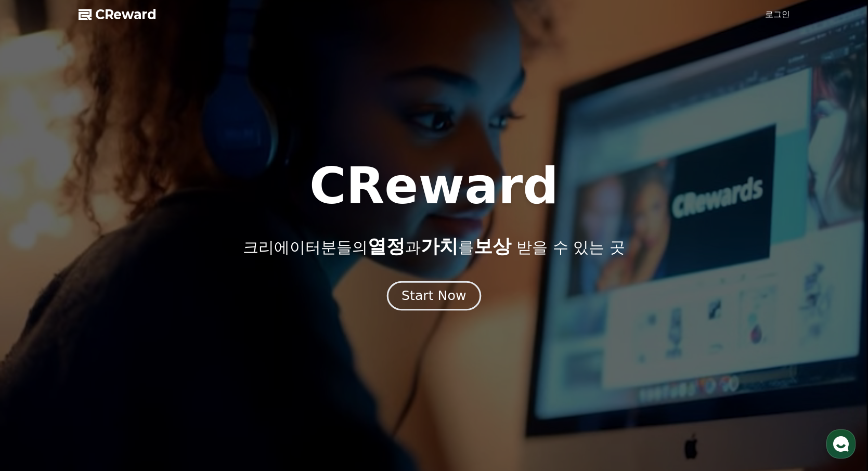 The image size is (868, 471). What do you see at coordinates (36, 343) in the screenshot?
I see `a: 홈` at bounding box center [36, 343].